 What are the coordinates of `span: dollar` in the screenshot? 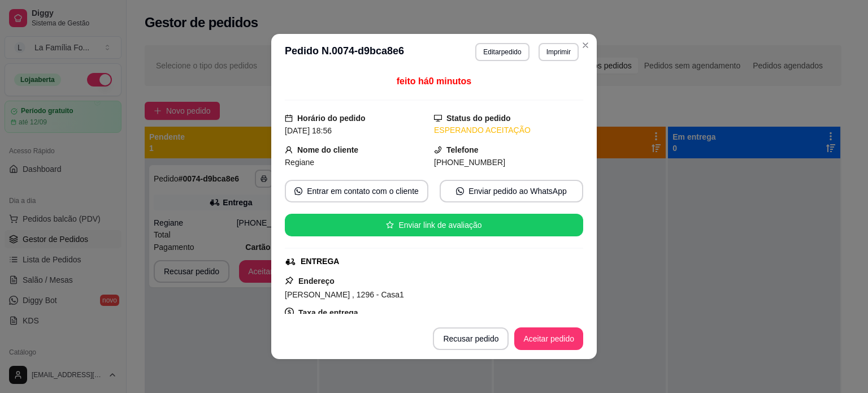 It's located at (289, 312).